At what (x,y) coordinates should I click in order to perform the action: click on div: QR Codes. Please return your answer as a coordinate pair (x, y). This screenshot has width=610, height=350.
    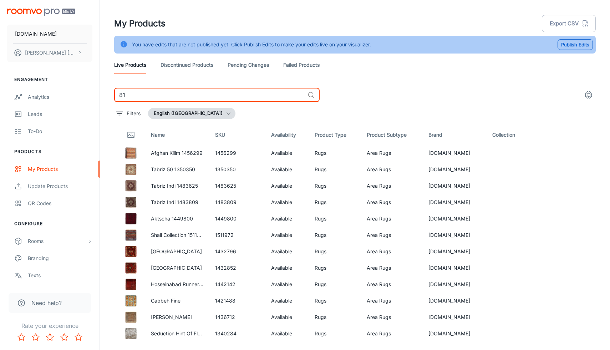
    Looking at the image, I should click on (60, 203).